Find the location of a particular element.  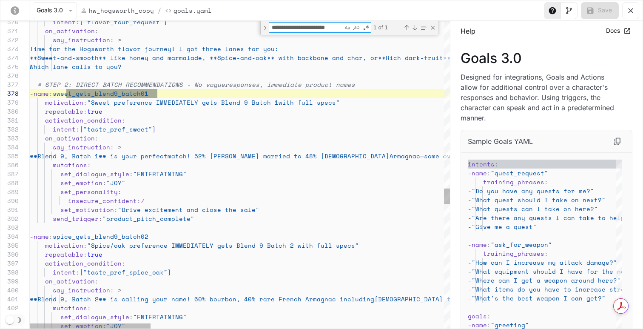

p: Goals.yaml is located at coordinates (193, 10).